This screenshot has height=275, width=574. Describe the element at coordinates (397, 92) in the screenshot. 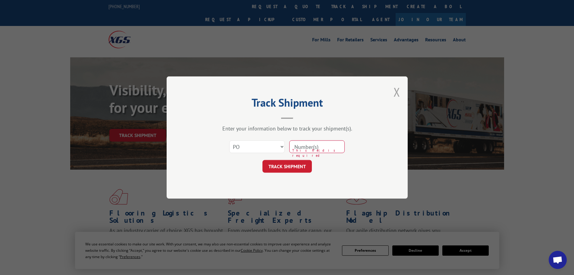

I see `button: Close modal` at that location.